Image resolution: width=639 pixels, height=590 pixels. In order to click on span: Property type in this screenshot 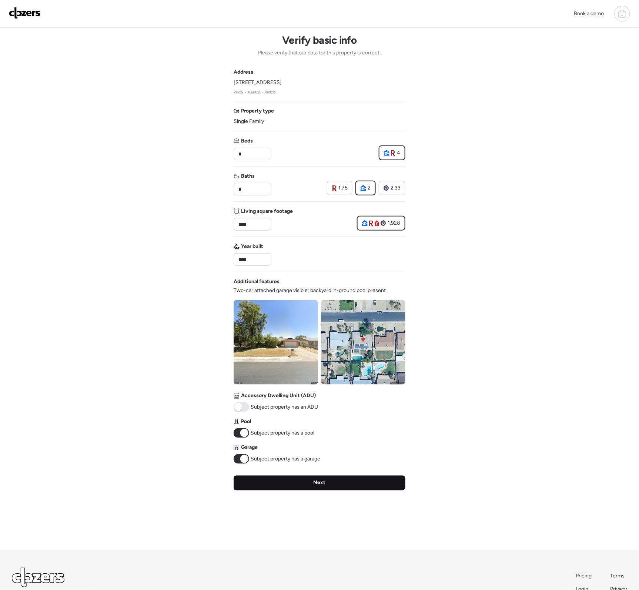, I will do `click(257, 111)`.